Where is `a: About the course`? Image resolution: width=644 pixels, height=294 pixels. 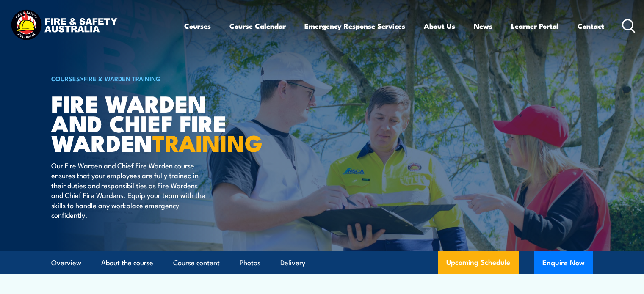
a: About the course is located at coordinates (127, 263).